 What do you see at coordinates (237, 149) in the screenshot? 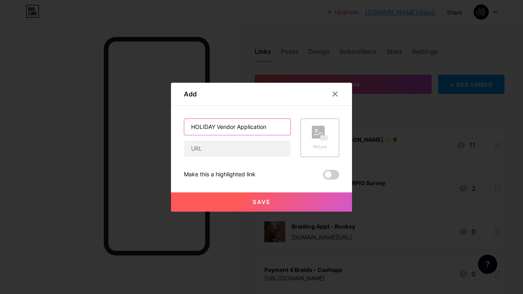
I see `input: URL` at bounding box center [237, 149].